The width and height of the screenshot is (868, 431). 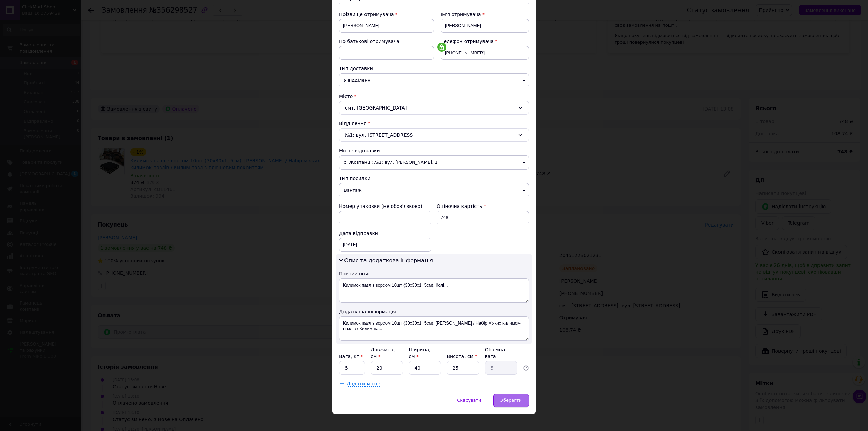 What do you see at coordinates (364, 383) in the screenshot?
I see `span: Додати місце` at bounding box center [364, 383].